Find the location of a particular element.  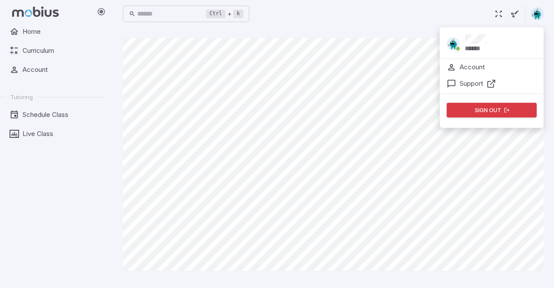

p: Support is located at coordinates (472, 84).